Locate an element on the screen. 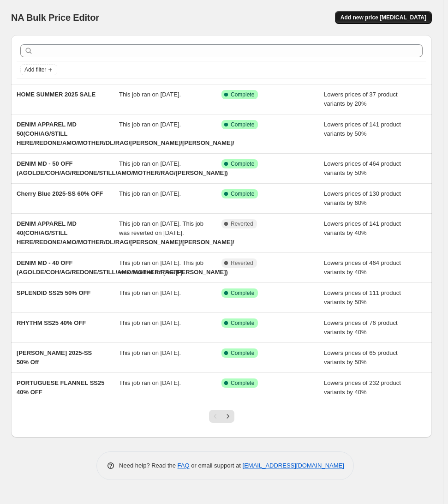  span: or email support at is located at coordinates (216, 465).